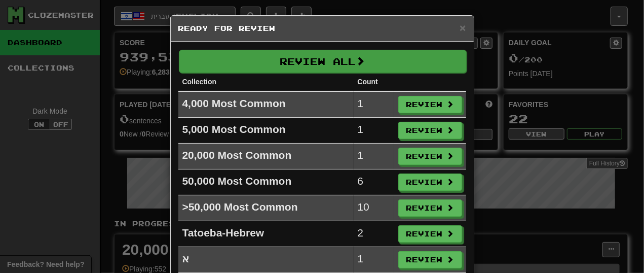 This screenshot has height=273, width=644. I want to click on th: Count, so click(374, 82).